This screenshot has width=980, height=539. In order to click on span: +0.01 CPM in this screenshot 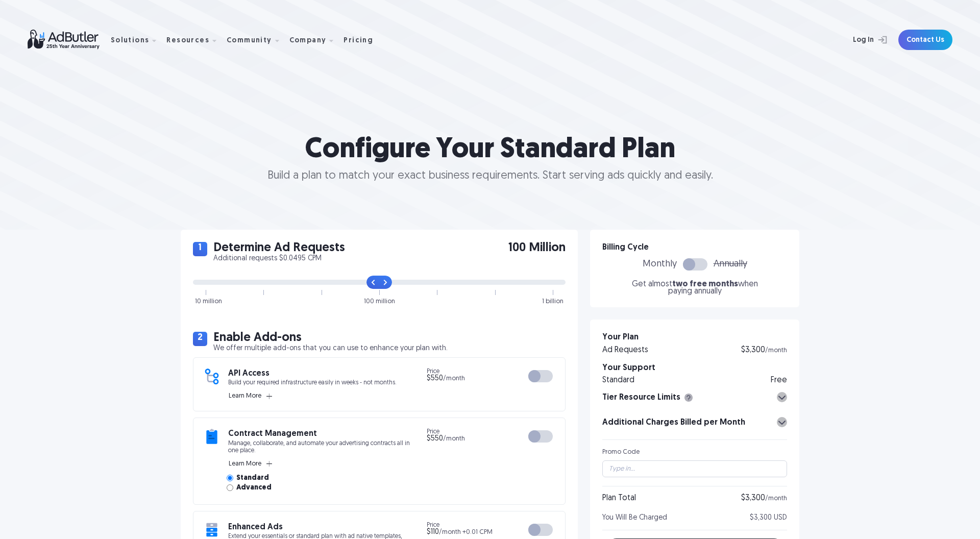, I will do `click(477, 532)`.